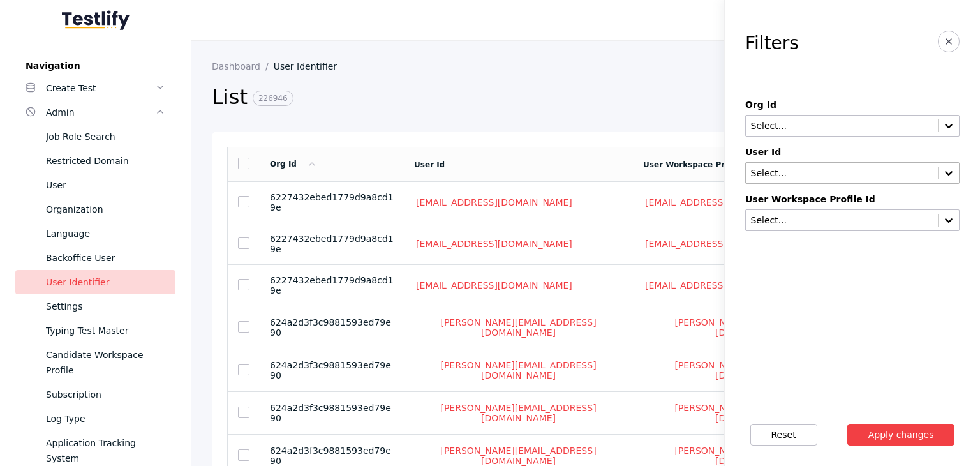 The image size is (980, 466). Describe the element at coordinates (901, 434) in the screenshot. I see `button: Apply changes` at that location.